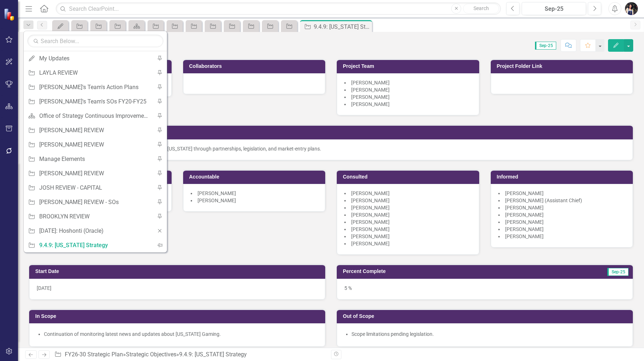 This screenshot has height=361, width=644. Describe the element at coordinates (332, 132) in the screenshot. I see `h3: Strategic Objective Goals` at that location.